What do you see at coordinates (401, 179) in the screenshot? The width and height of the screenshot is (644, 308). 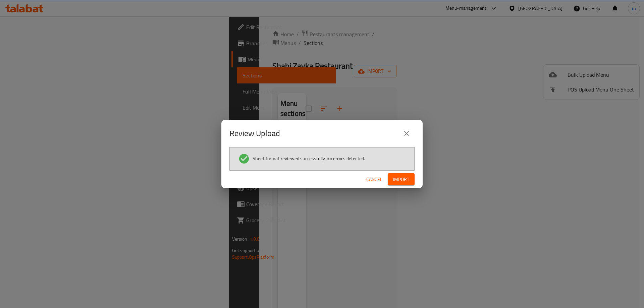 I see `button: Import` at bounding box center [401, 179].